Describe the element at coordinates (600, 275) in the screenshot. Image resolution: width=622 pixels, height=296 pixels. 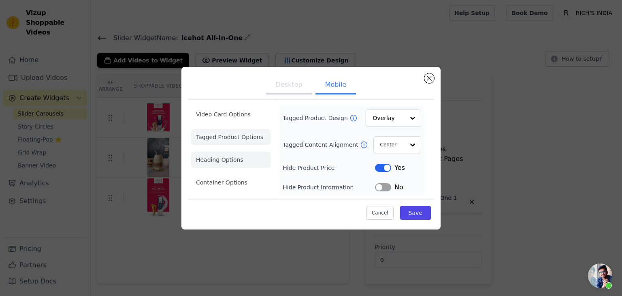
I see `a: Open chat` at that location.